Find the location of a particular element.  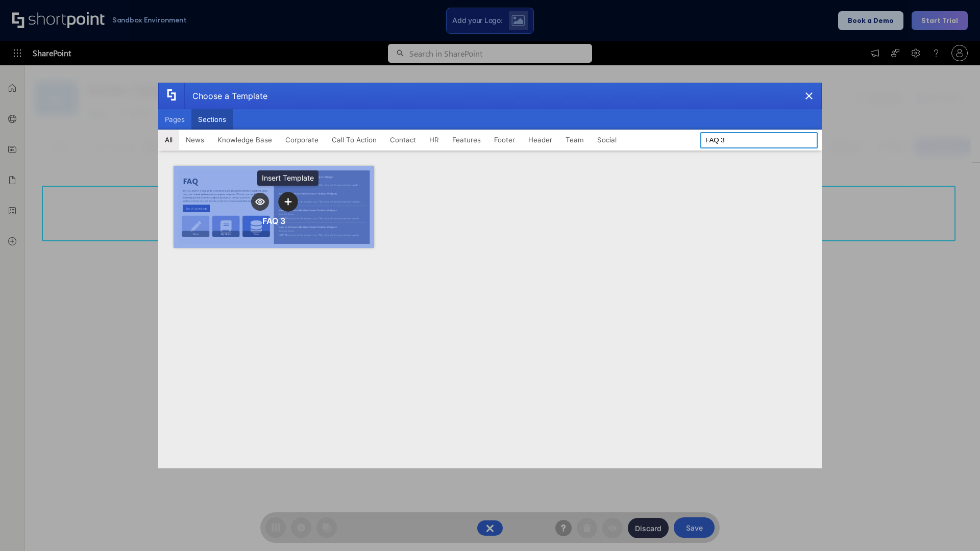

button: HR is located at coordinates (434, 140).